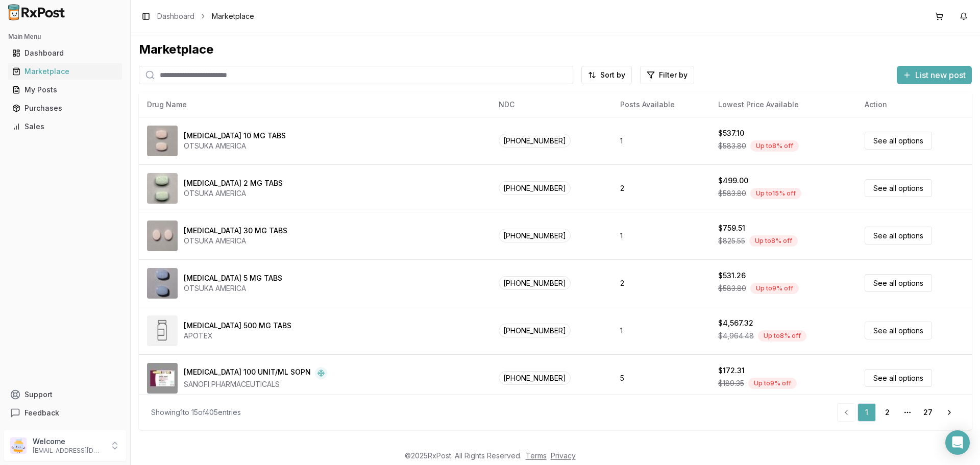 The height and width of the screenshot is (465, 980). I want to click on a: 1, so click(867, 412).